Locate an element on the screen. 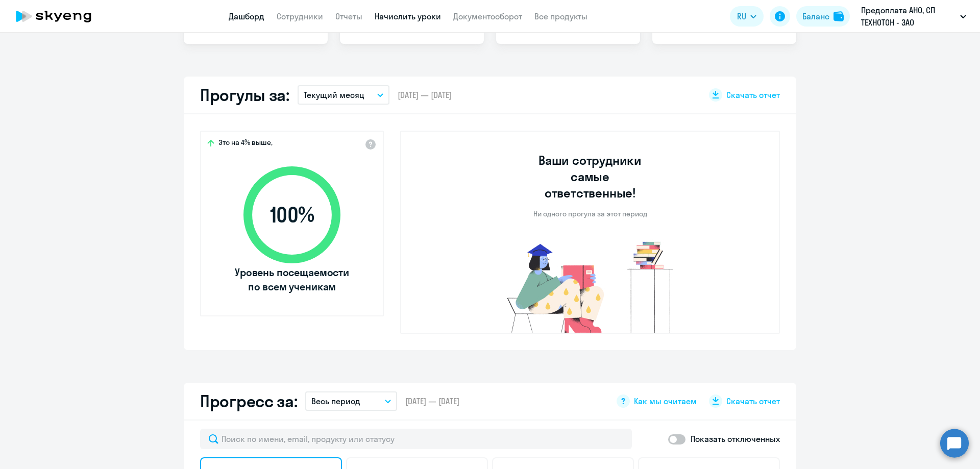 This screenshot has width=980, height=469. span: 100 % is located at coordinates (292, 215).